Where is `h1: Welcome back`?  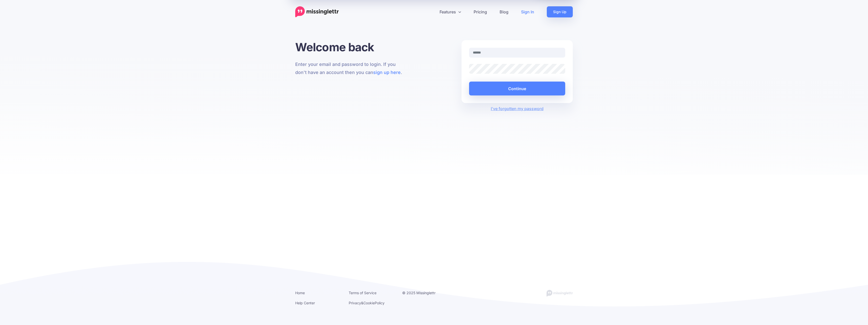 h1: Welcome back is located at coordinates (351, 47).